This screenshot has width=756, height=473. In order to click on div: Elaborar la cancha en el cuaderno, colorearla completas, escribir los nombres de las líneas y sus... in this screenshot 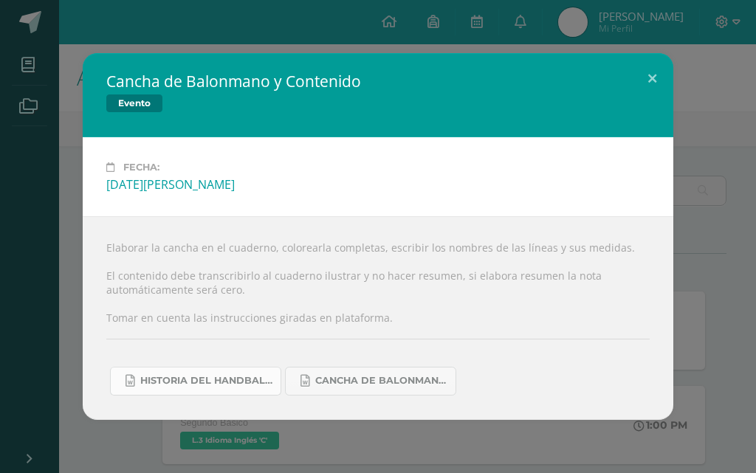, I will do `click(378, 317)`.